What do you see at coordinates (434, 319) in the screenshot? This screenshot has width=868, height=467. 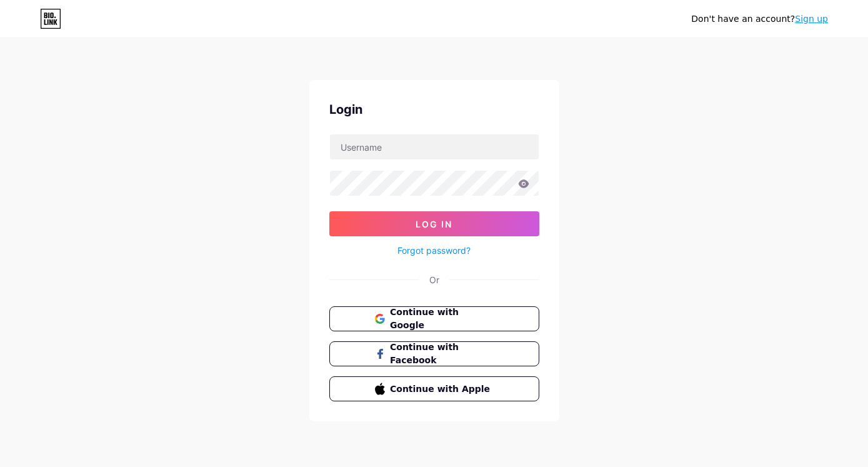 I see `button: Continue with Google` at bounding box center [434, 319].